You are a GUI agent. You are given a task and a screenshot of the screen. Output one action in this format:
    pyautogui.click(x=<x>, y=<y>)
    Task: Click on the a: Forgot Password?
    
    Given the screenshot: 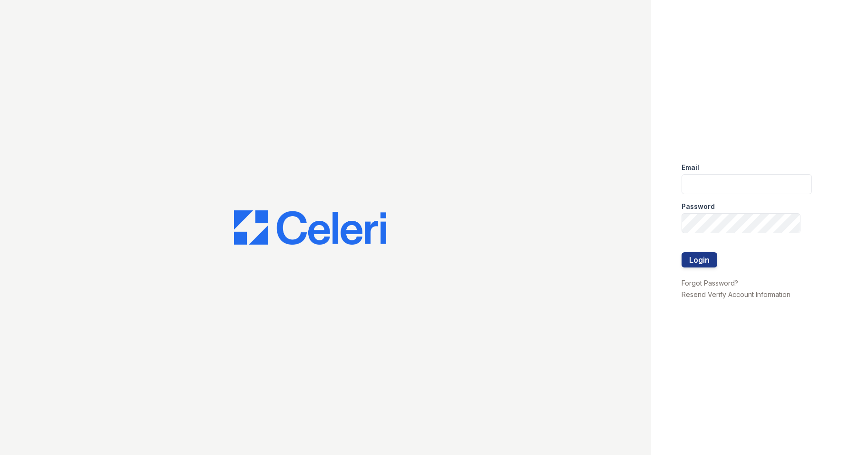 What is the action you would take?
    pyautogui.click(x=709, y=282)
    